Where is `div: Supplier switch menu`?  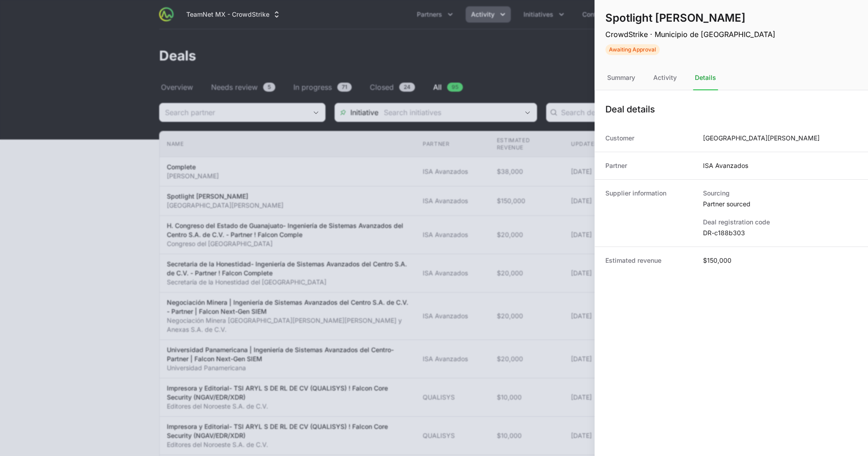 div: Supplier switch menu is located at coordinates (234, 14).